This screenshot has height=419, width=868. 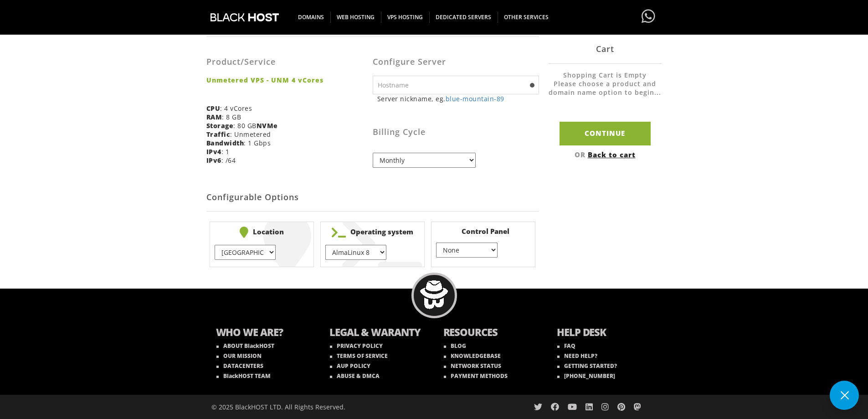 I want to click on b: CPU, so click(x=213, y=108).